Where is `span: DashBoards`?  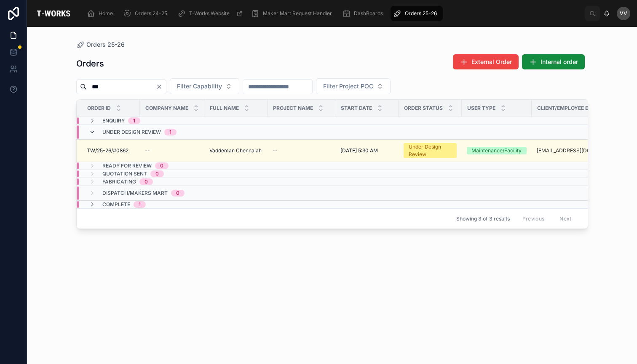 span: DashBoards is located at coordinates (368, 14).